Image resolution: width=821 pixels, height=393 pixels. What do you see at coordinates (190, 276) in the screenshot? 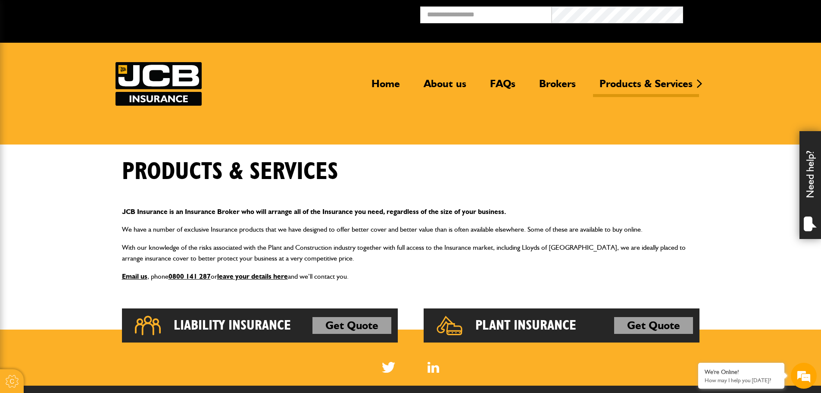
I see `a: 0800 141 287` at bounding box center [190, 276].